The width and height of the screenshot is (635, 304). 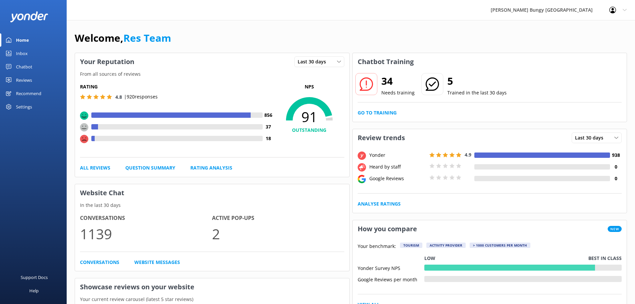 What do you see at coordinates (309, 117) in the screenshot?
I see `span: 91` at bounding box center [309, 117].